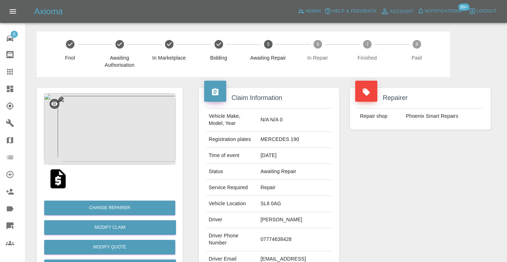  What do you see at coordinates (295, 187) in the screenshot?
I see `td: Repair` at bounding box center [295, 187].